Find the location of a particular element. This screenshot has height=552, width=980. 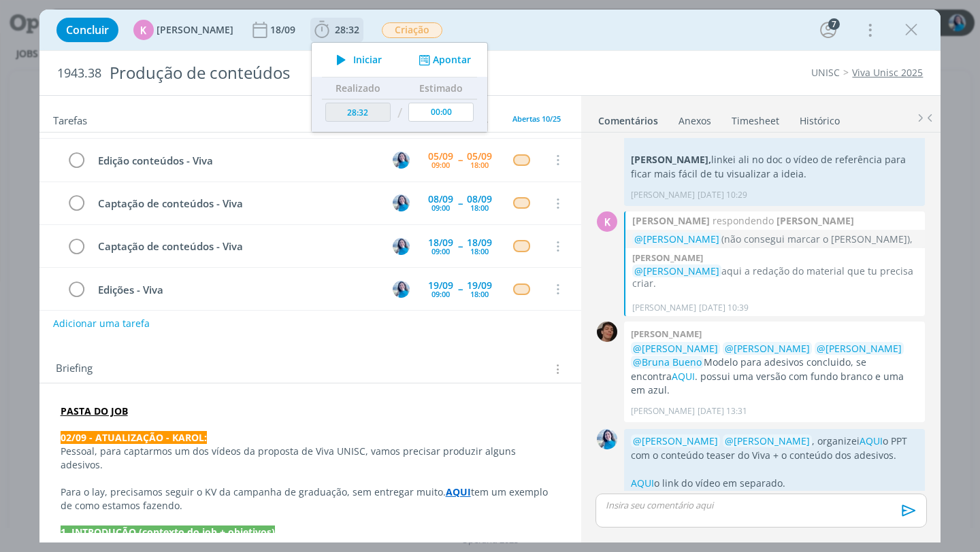

p: aqui a redação do material que tu precisa criar. is located at coordinates (775, 278).